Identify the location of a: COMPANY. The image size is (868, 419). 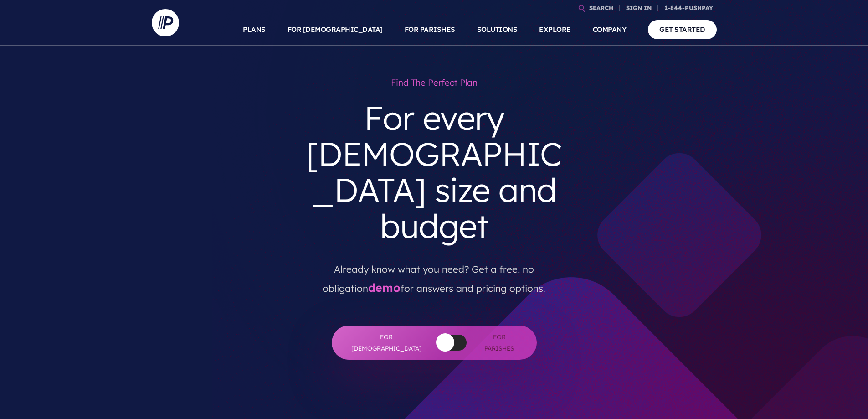
(610, 30).